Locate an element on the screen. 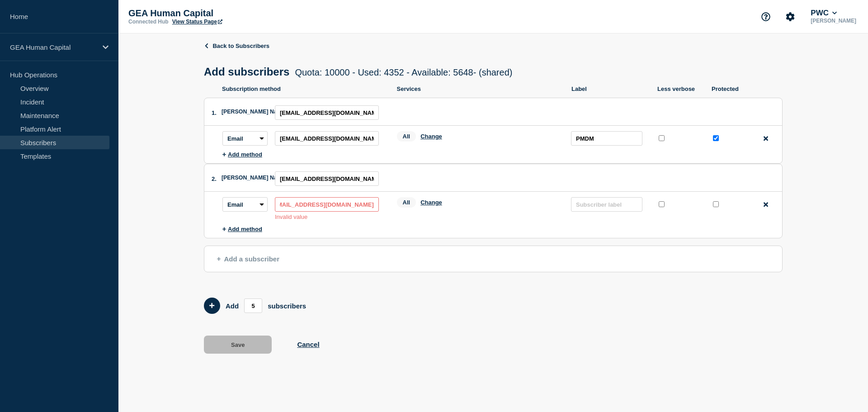 This screenshot has height=412, width=868. span: Quota: 10000 - Used: 4352 - Available: 5648 - (shared) is located at coordinates (403, 72).